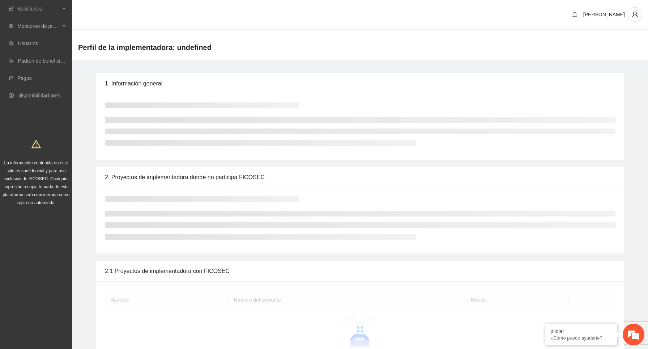 The image size is (648, 349). I want to click on span: bell, so click(575, 14).